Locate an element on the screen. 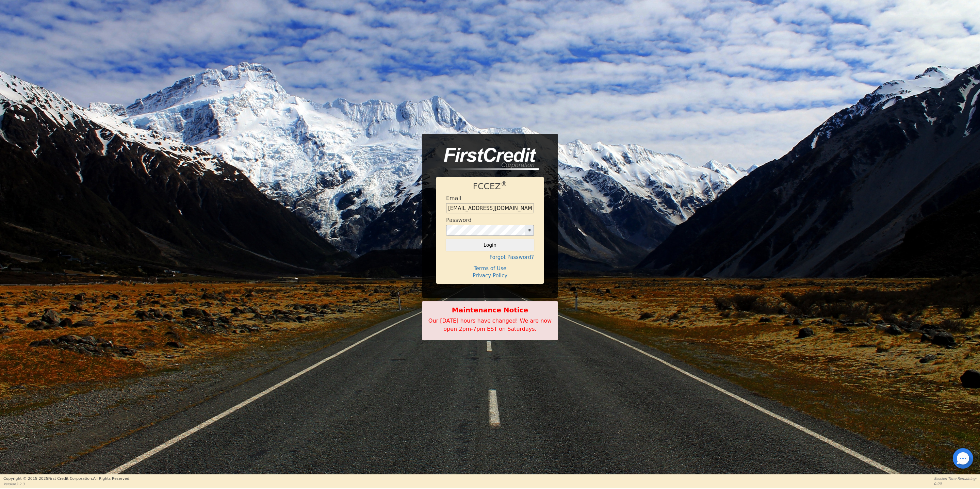 Image resolution: width=980 pixels, height=489 pixels. input: password is located at coordinates (486, 230).